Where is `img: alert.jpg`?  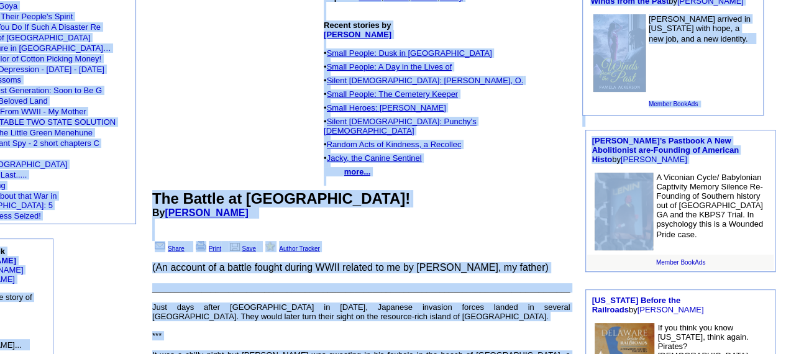
img: alert.jpg is located at coordinates (271, 246).